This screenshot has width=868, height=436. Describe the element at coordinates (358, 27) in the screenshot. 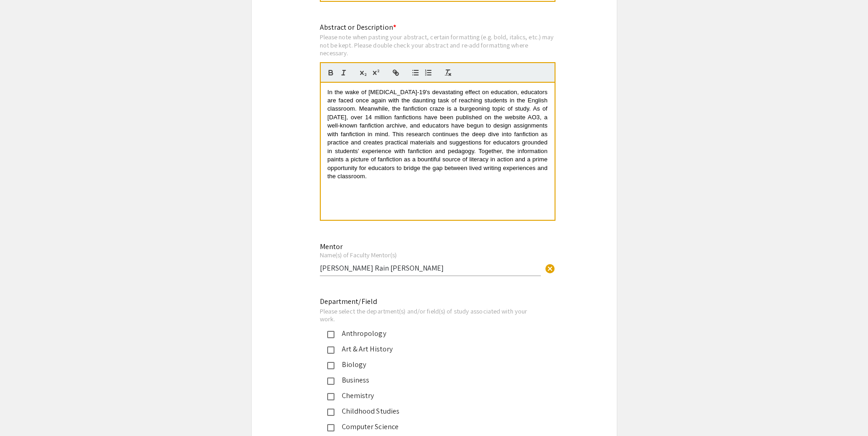

I see `mat-label: Abstract or Description` at that location.